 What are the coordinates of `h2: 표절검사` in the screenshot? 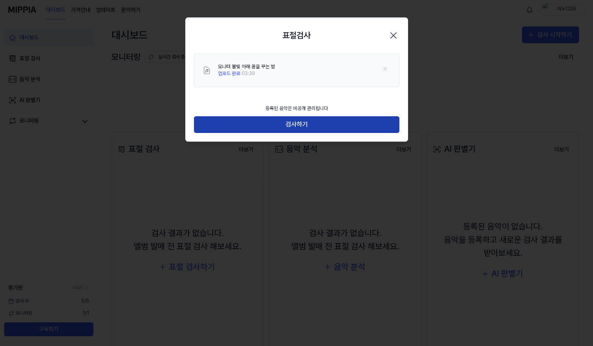 It's located at (297, 36).